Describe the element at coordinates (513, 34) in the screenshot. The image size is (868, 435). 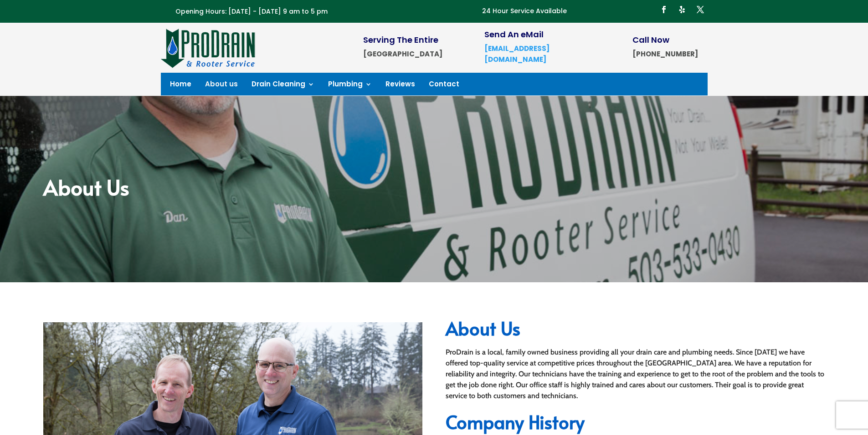
I see `span: Send An eMail` at that location.